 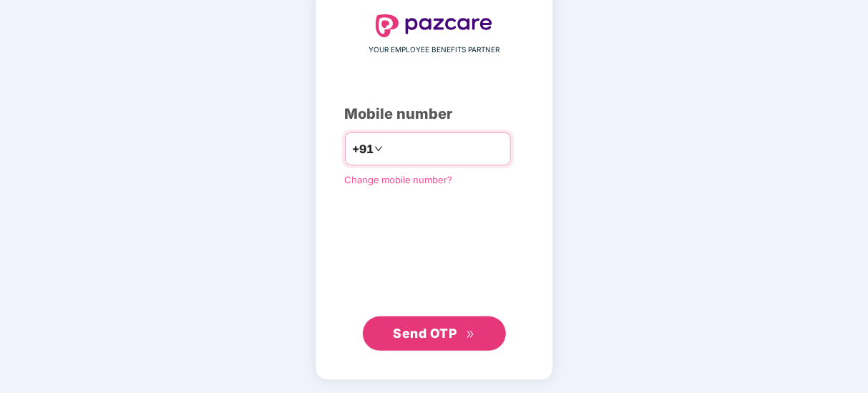 What do you see at coordinates (379, 148) in the screenshot?
I see `span: down` at bounding box center [379, 148].